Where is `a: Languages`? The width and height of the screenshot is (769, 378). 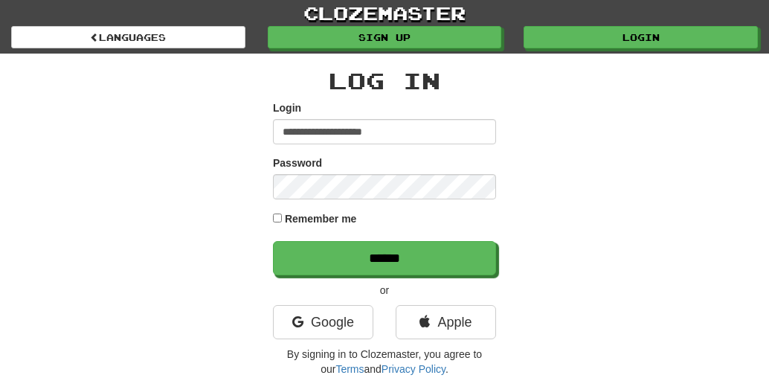
a: Languages is located at coordinates (128, 37).